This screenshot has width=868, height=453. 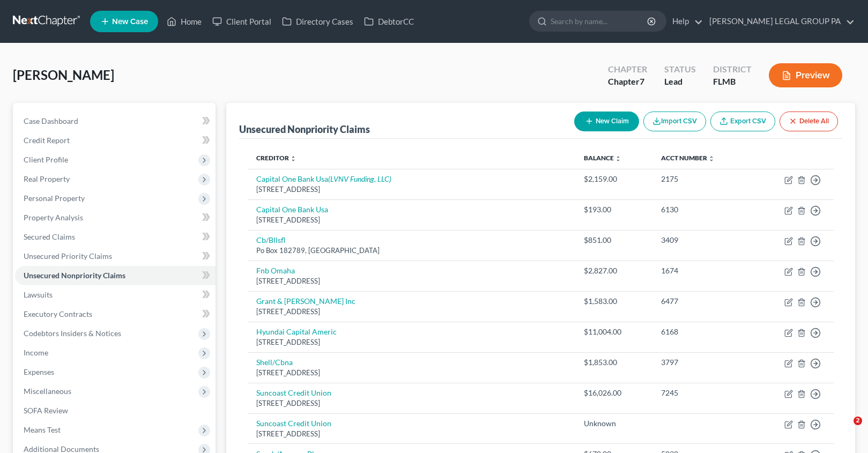 I want to click on a: Capital One Bank Usa, so click(x=293, y=209).